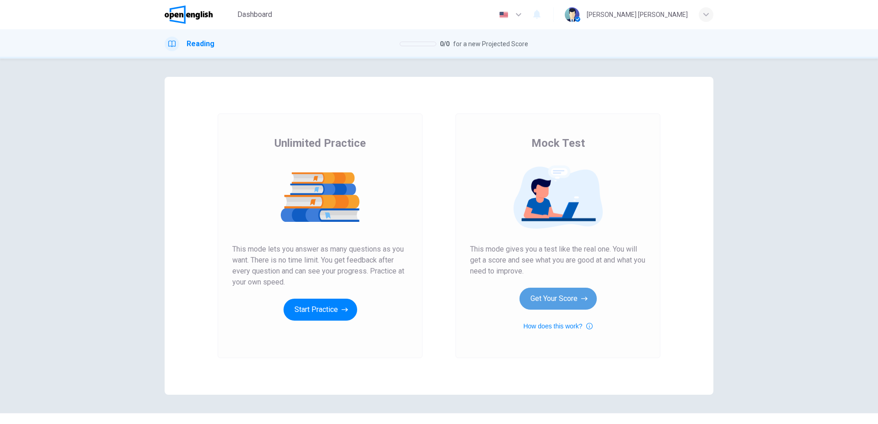 The width and height of the screenshot is (878, 424). Describe the element at coordinates (557, 326) in the screenshot. I see `button: How does this work?` at that location.